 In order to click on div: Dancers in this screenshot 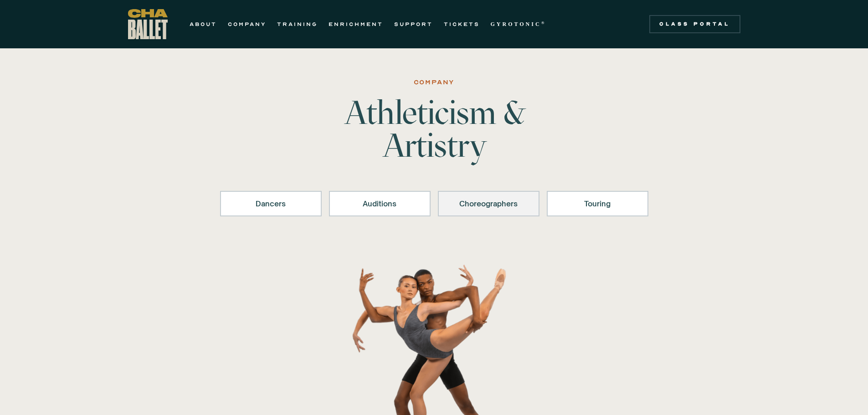, I will do `click(271, 204)`.